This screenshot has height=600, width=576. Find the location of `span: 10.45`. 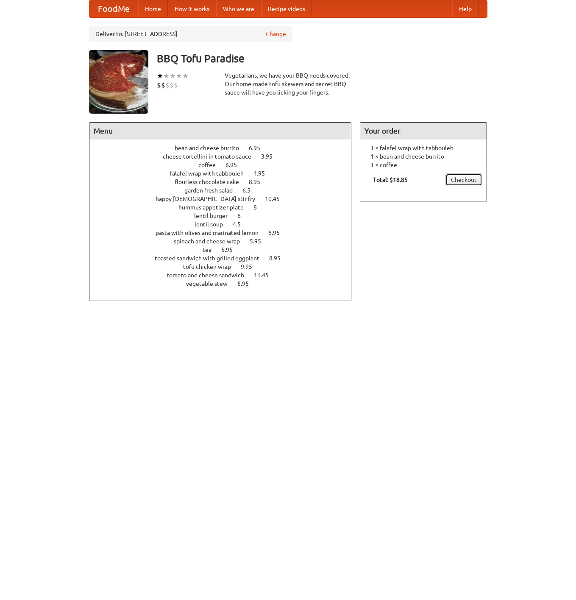

span: 10.45 is located at coordinates (276, 199).